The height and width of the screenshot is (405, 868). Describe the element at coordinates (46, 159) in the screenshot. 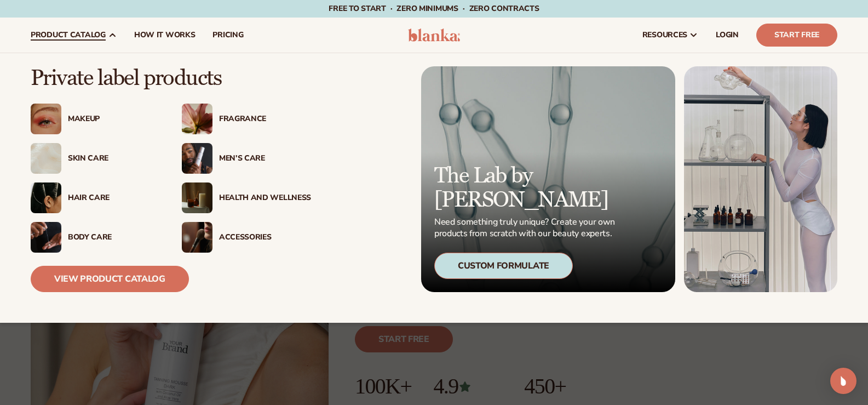

I see `img: Cream moisturizer swatch.` at that location.